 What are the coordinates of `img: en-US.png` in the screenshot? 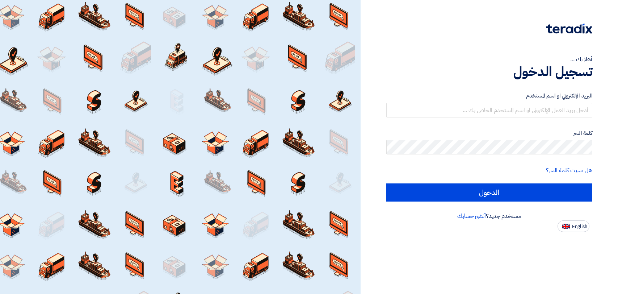 It's located at (566, 226).